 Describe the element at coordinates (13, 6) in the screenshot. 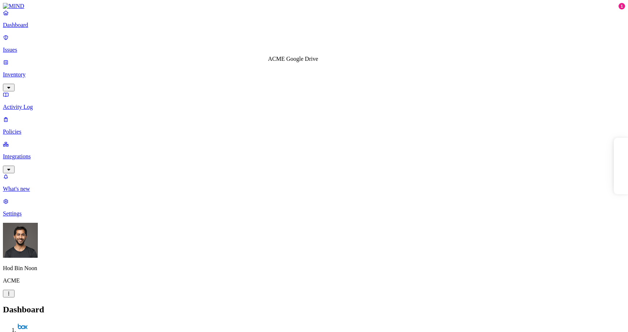

I see `img: MIND` at that location.